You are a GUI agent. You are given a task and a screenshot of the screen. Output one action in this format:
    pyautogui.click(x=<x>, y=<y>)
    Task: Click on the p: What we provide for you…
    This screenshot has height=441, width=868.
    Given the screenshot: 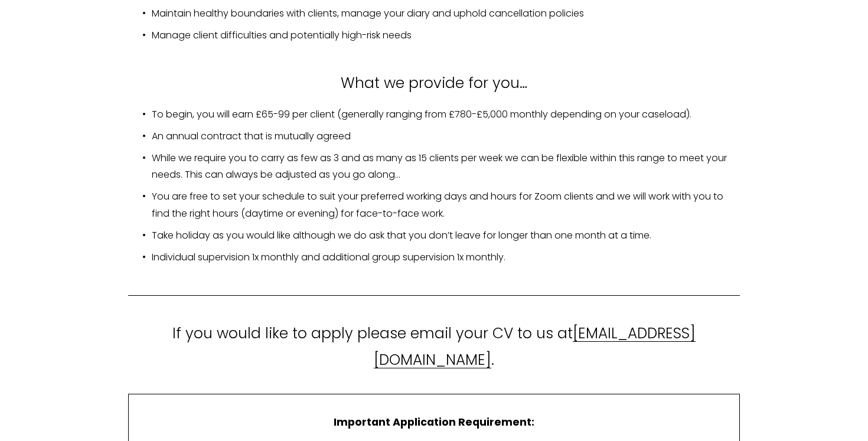 What is the action you would take?
    pyautogui.click(x=434, y=83)
    